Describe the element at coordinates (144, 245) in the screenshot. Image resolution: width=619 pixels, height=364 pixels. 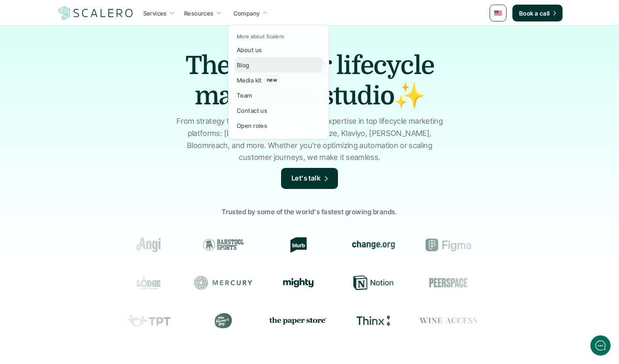
I see `div: Angi` at that location.